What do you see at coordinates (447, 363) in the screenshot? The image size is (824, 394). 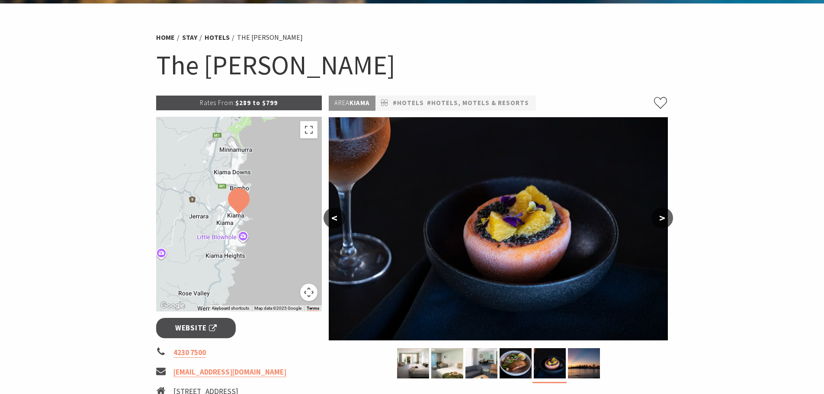 I see `img: Superior Balcony Room` at bounding box center [447, 363].